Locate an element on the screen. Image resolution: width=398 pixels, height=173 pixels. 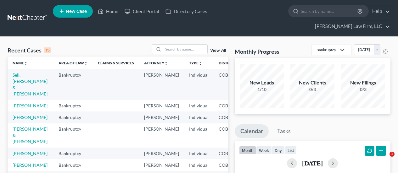
a: Calendar is located at coordinates (252, 131).